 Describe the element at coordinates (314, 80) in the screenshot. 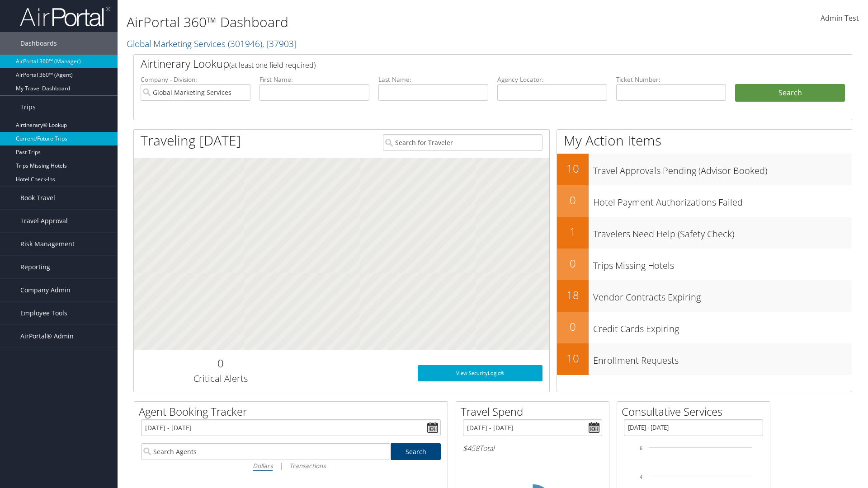

I see `label: First Name:` at that location.